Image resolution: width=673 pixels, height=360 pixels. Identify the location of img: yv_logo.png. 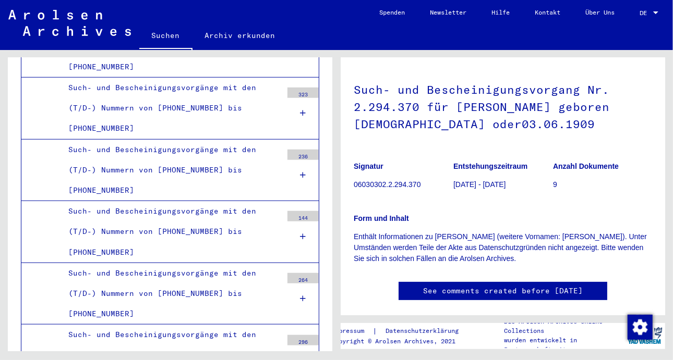
(644, 336).